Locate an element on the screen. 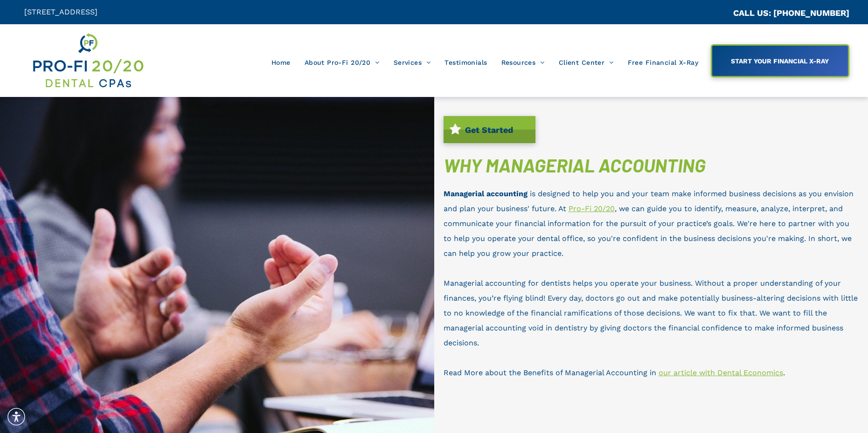  span: is designed to help you and your team make informed business decisions as you envision and plan y... is located at coordinates (648, 201).